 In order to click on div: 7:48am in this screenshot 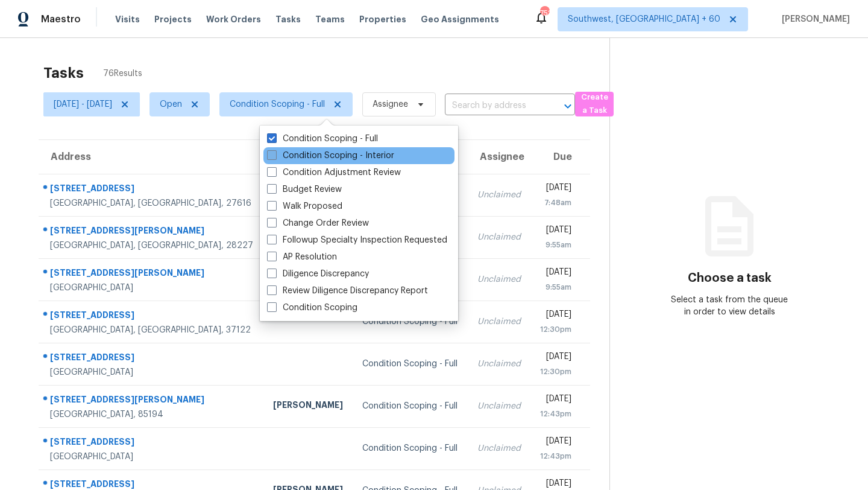, I will do `click(556, 203)`.